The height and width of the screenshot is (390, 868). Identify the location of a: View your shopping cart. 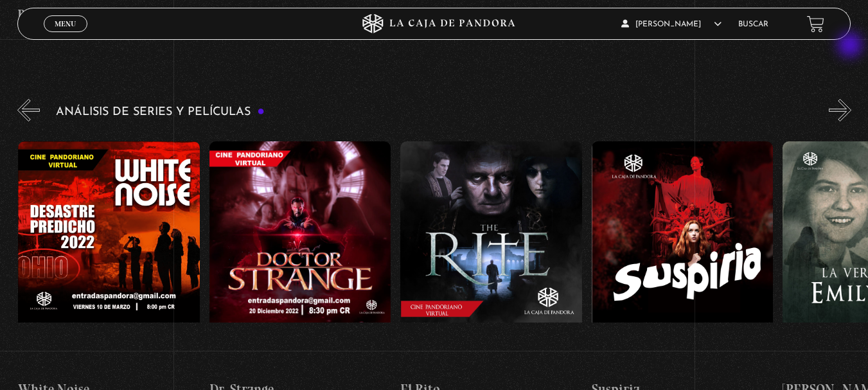
(815, 24).